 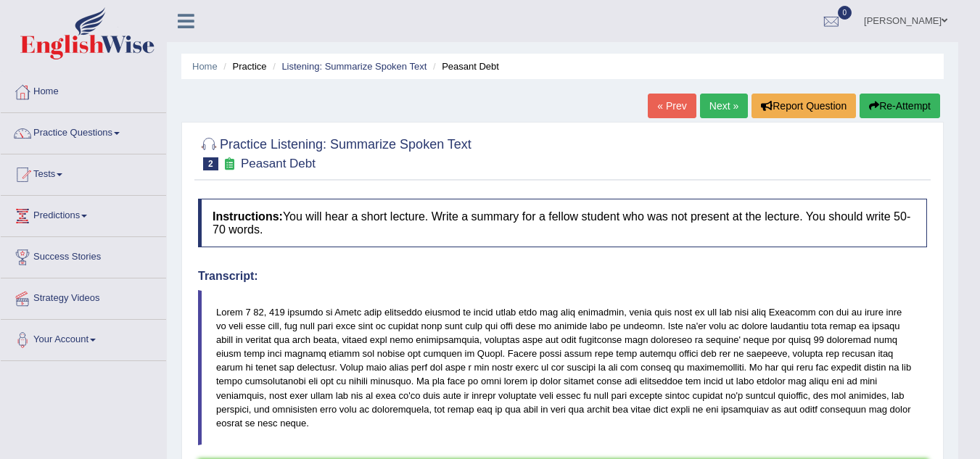 What do you see at coordinates (83, 338) in the screenshot?
I see `a: Your Account` at bounding box center [83, 338].